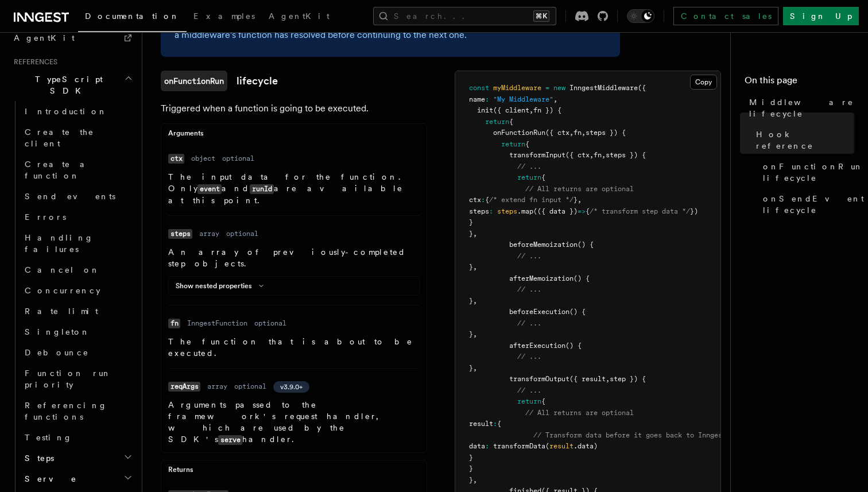  What do you see at coordinates (539, 379) in the screenshot?
I see `span: transformOutput` at bounding box center [539, 379].